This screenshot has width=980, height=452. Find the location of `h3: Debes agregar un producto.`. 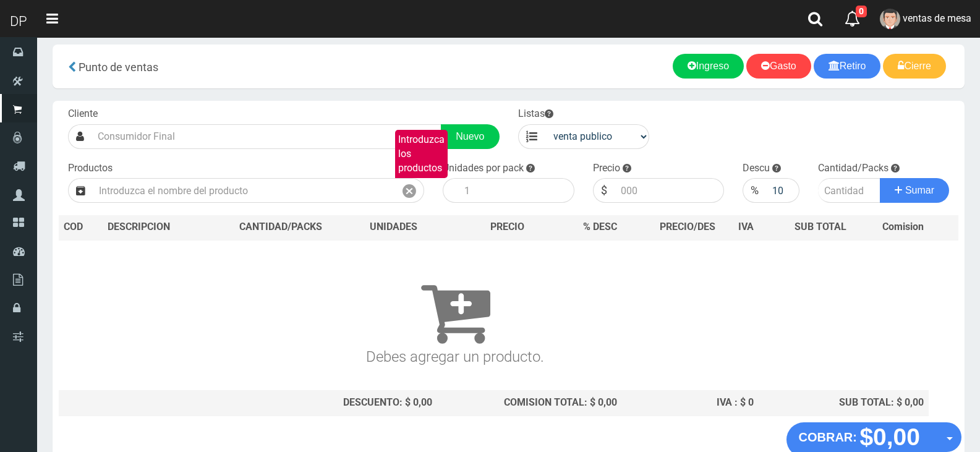

h3: Debes agregar un producto. is located at coordinates (455, 311).